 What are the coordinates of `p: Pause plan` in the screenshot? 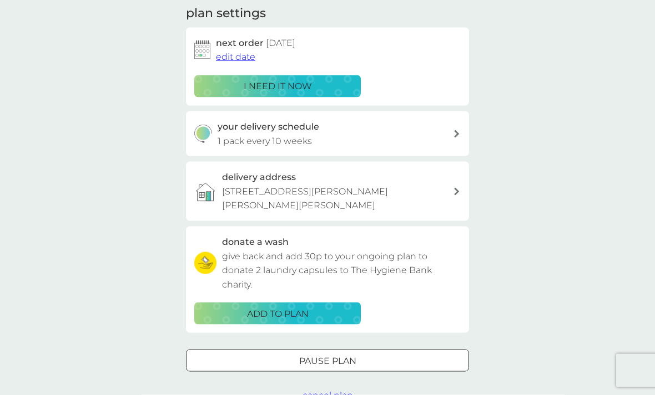 It's located at (327, 362).